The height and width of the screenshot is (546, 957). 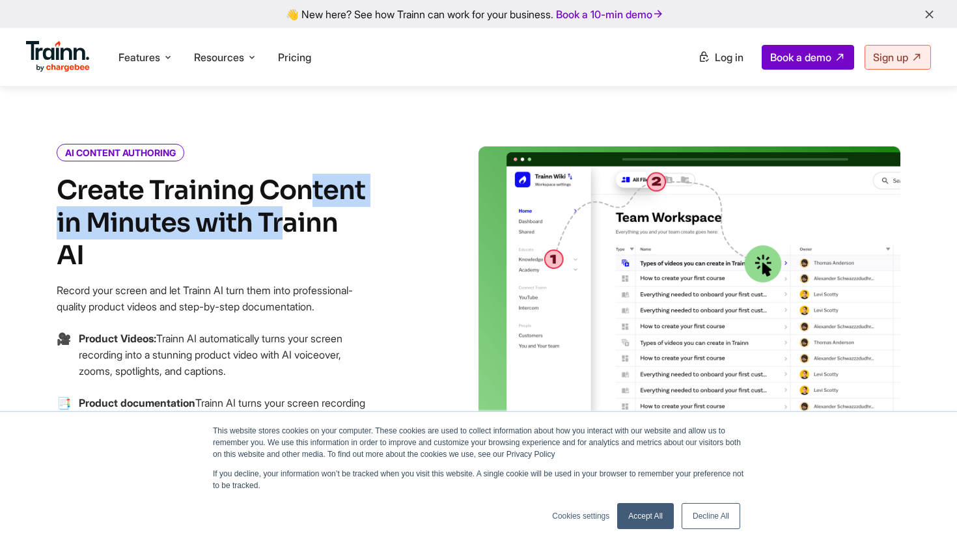 What do you see at coordinates (294, 57) in the screenshot?
I see `span: Pricing` at bounding box center [294, 57].